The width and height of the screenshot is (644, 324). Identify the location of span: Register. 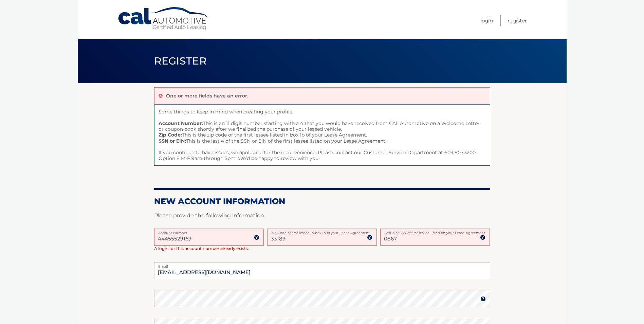
(181, 61).